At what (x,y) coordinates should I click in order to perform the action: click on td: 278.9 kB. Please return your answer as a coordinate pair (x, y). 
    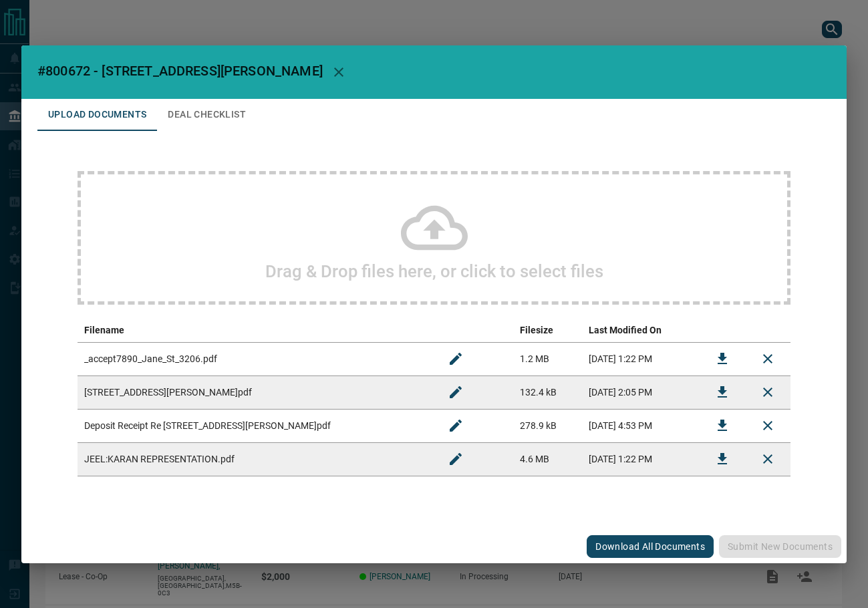
    Looking at the image, I should click on (547, 425).